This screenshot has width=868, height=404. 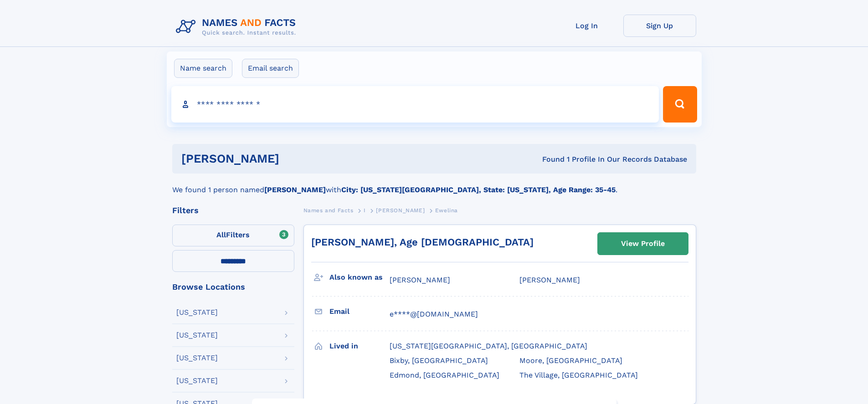 I want to click on span: Ewelina, so click(x=447, y=210).